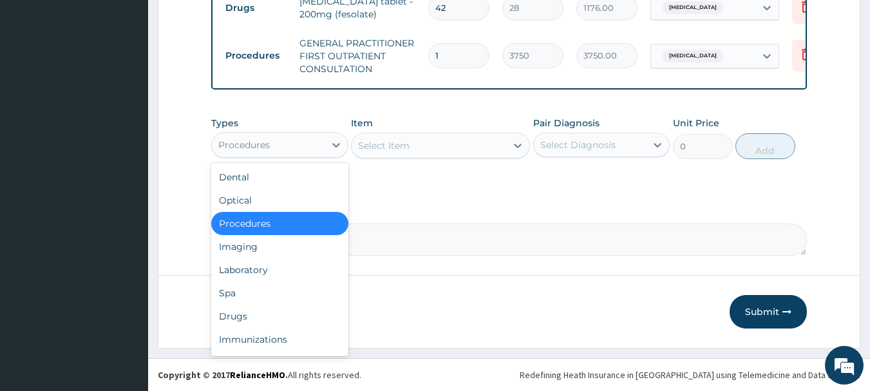 This screenshot has height=391, width=870. What do you see at coordinates (280, 270) in the screenshot?
I see `div: Laboratory` at bounding box center [280, 270].